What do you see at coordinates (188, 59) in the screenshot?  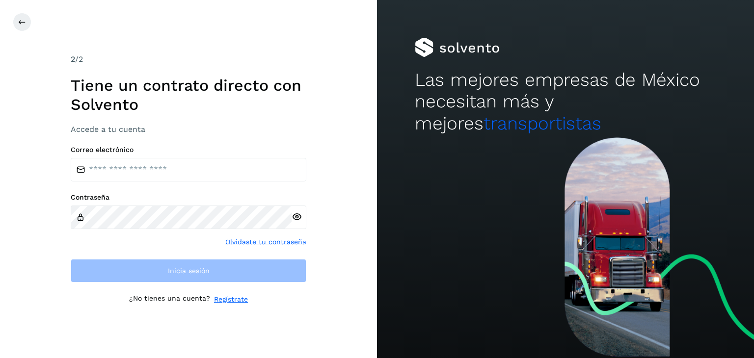 I see `div: /2` at bounding box center [188, 59].